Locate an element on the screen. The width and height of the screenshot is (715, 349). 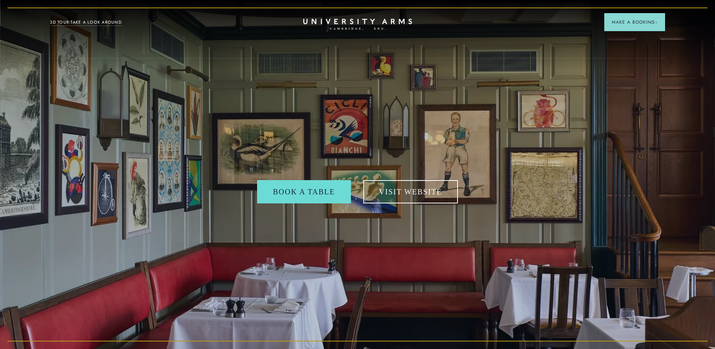
img: Arrow icon is located at coordinates (656, 22).